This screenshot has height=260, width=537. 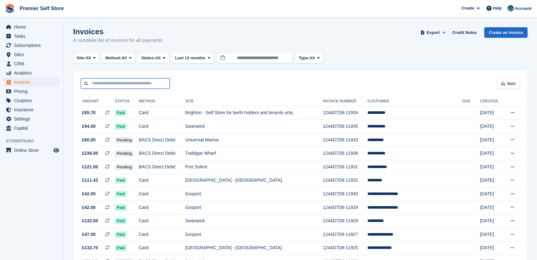 What do you see at coordinates (89, 126) in the screenshot?
I see `span: £94.00` at bounding box center [89, 126].